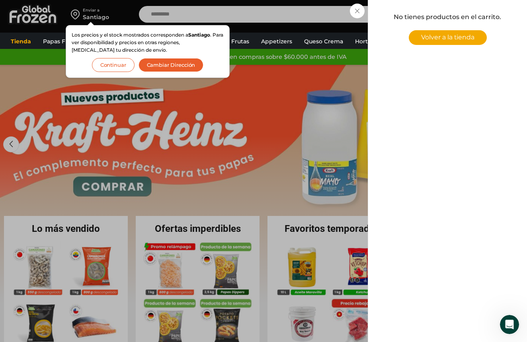  I want to click on a: Volver a la tienda, so click(448, 37).